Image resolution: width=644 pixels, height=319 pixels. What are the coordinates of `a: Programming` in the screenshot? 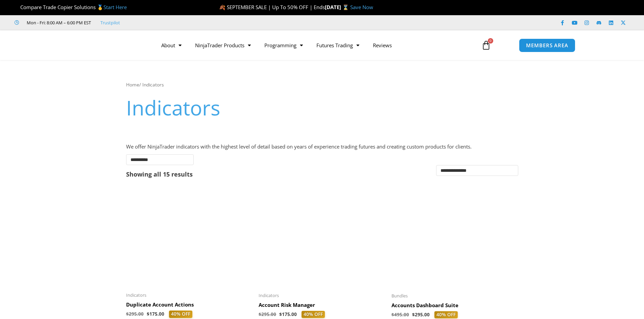 It's located at (284, 45).